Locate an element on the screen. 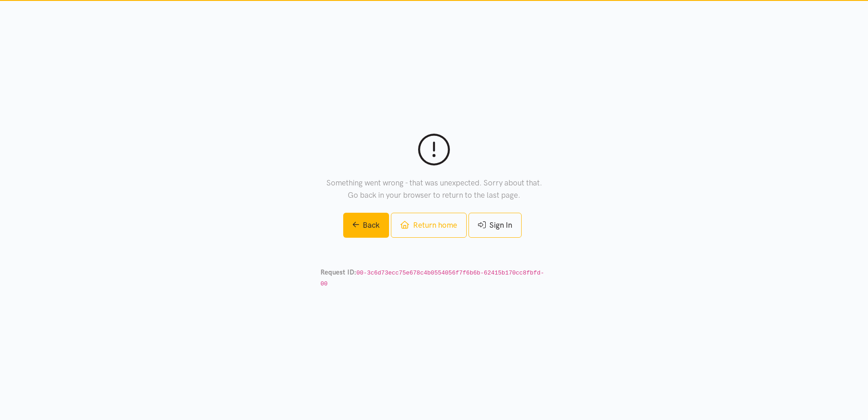  a: Return home is located at coordinates (428, 225).